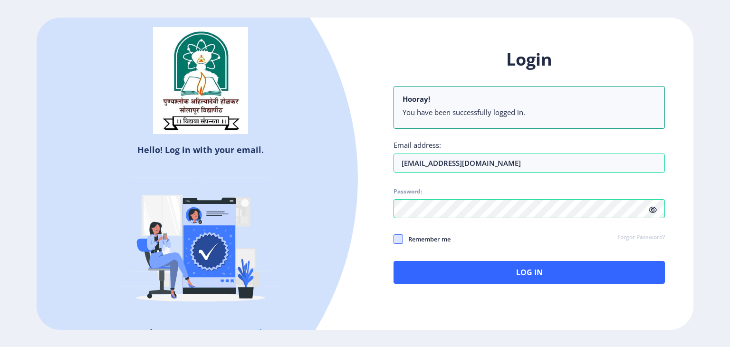 The width and height of the screenshot is (730, 347). I want to click on h1: Login, so click(529, 59).